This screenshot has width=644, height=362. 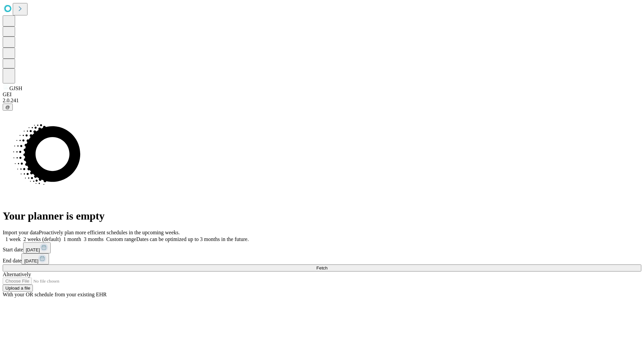 I want to click on span: Alternatively, so click(x=17, y=274).